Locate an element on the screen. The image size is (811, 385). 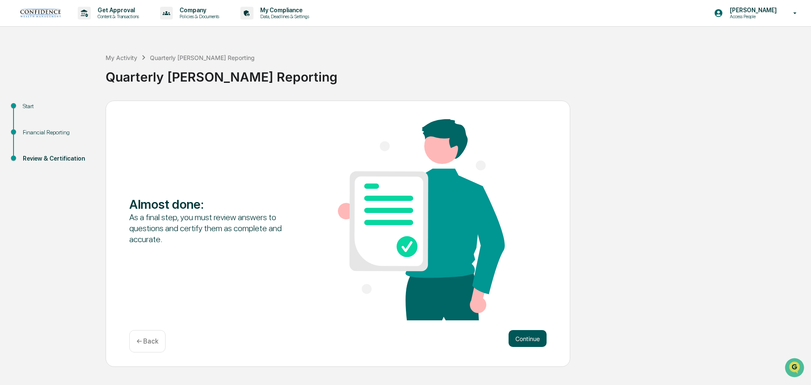
p: My Compliance is located at coordinates (283, 10).